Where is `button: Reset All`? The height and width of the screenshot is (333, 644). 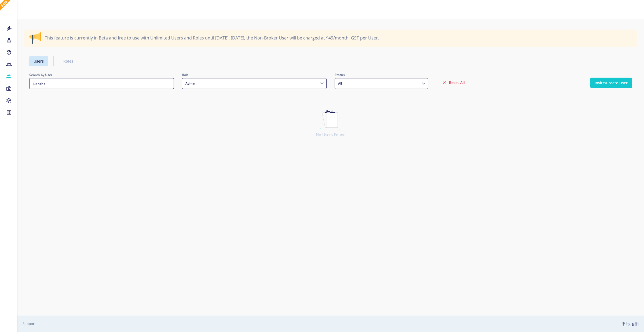
button: Reset All is located at coordinates (453, 83).